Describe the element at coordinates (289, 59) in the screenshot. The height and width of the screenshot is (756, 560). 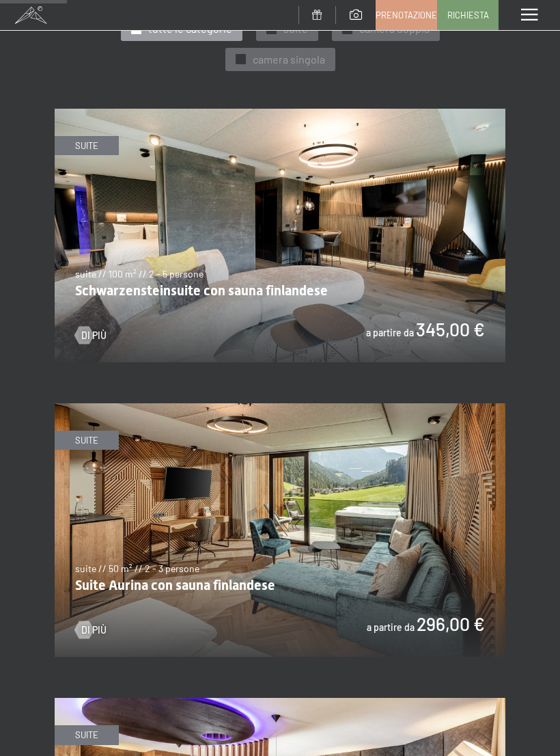
I see `span: camera singola` at that location.